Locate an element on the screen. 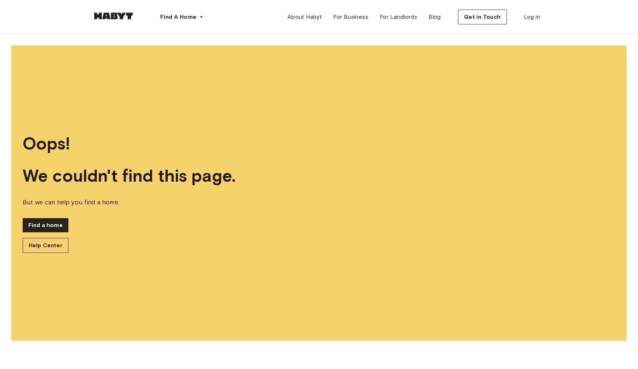 The height and width of the screenshot is (369, 638). a: For Landlords is located at coordinates (398, 17).